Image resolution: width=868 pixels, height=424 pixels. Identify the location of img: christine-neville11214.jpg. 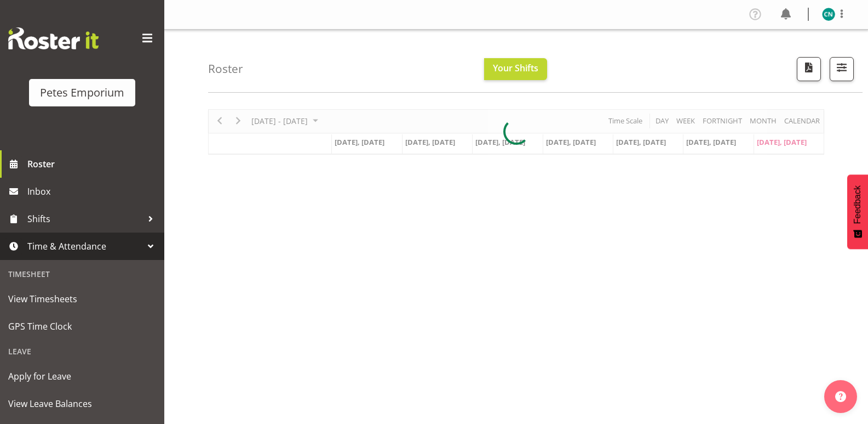
(828, 14).